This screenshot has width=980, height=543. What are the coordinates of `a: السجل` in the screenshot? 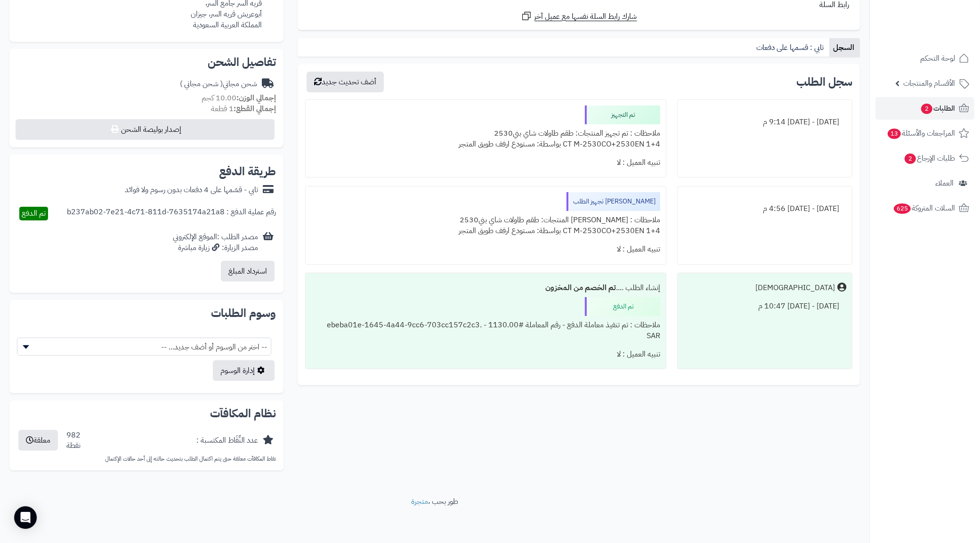 It's located at (844, 48).